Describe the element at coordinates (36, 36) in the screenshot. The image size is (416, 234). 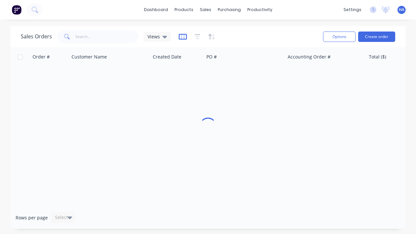
I see `h1: Sales Orders` at that location.